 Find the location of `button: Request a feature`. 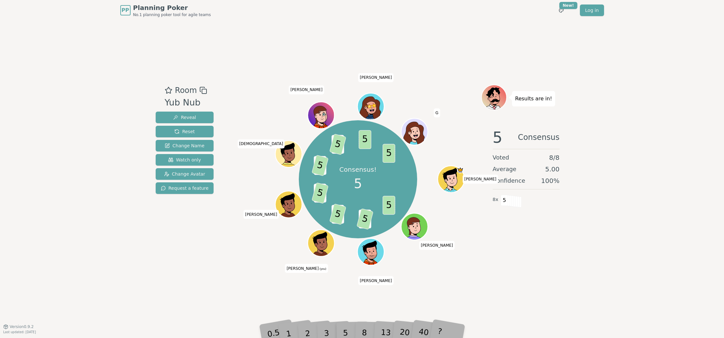

button: Request a feature is located at coordinates (185, 188).